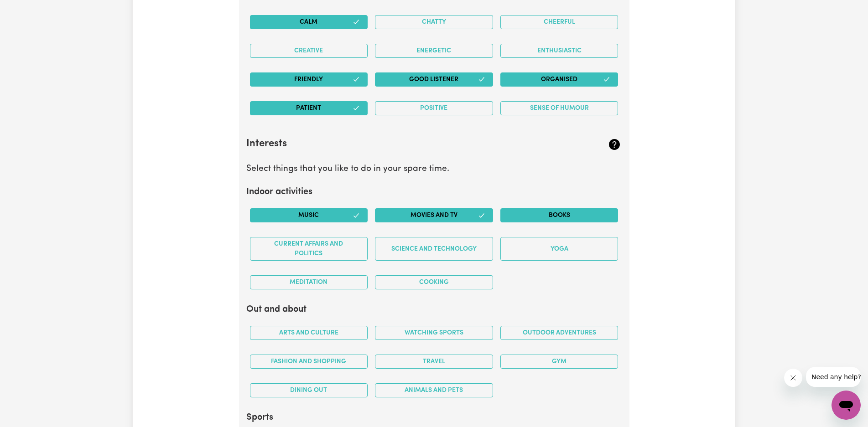 The image size is (868, 427). I want to click on button: Fashion and shopping, so click(309, 362).